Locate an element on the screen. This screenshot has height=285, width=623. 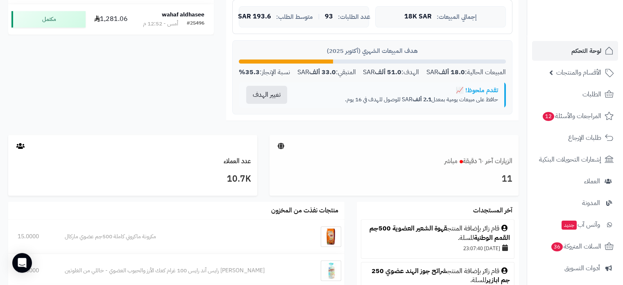
a: طلبات الإرجاع is located at coordinates (575, 138).